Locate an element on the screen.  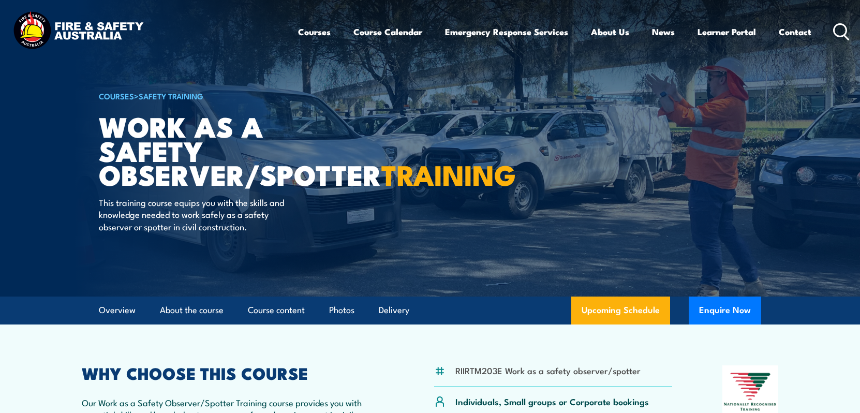
p: Individuals, Small groups or Corporate bookings is located at coordinates (552, 401).